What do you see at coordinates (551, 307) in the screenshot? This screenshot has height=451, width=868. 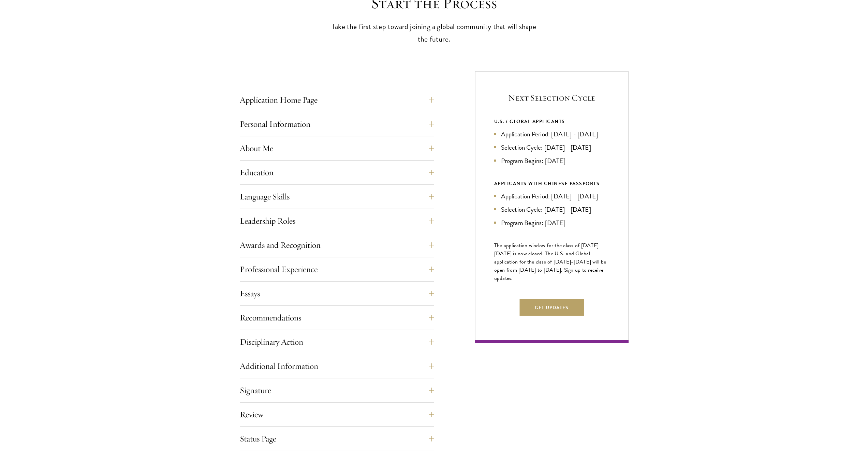 I see `button: Get Updates` at bounding box center [551, 307].